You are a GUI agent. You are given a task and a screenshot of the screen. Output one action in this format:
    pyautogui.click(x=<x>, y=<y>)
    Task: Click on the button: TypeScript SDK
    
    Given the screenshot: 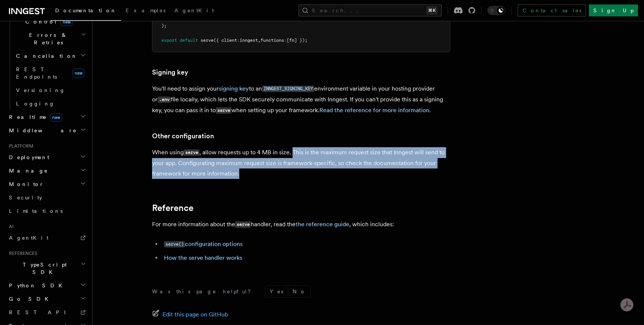 What is the action you would take?
    pyautogui.click(x=47, y=268)
    